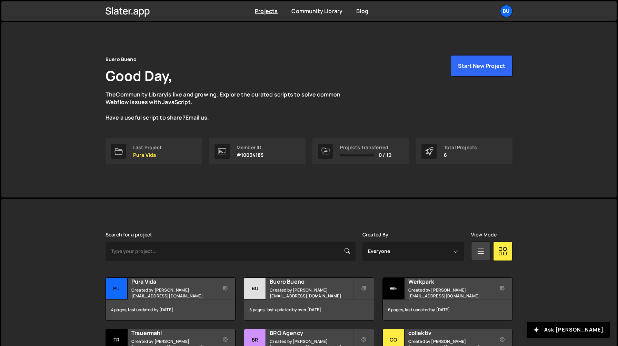 The width and height of the screenshot is (618, 346). I want to click on a: Blog, so click(362, 11).